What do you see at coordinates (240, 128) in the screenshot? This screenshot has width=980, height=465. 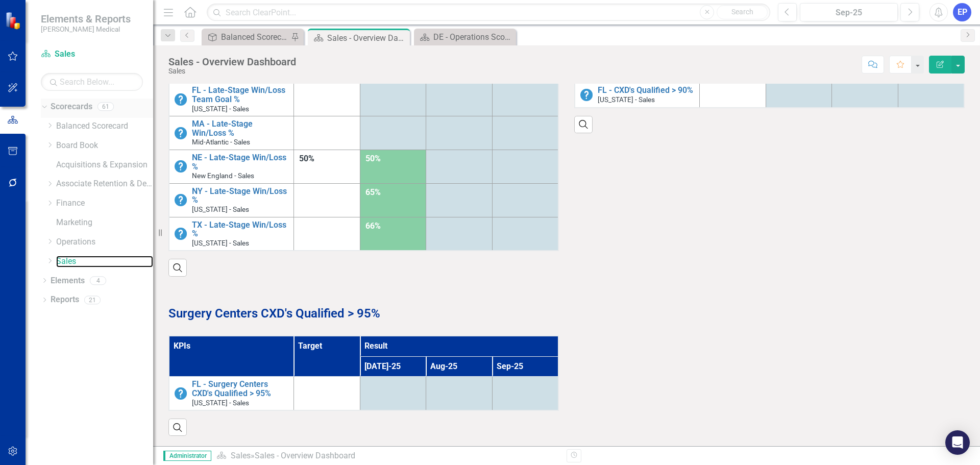 I see `a: MA - Late-Stage Win/Loss %` at bounding box center [240, 128].